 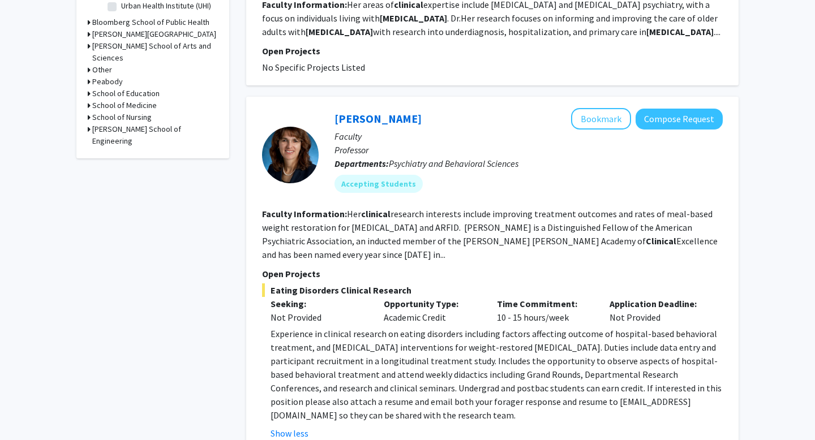 I want to click on span: Psychiatry and Behavioral Sciences, so click(x=453, y=164).